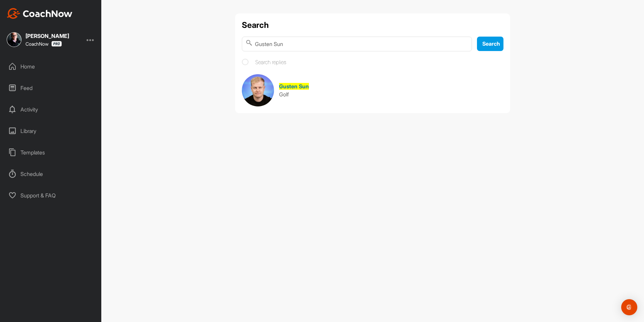 This screenshot has height=322, width=644. What do you see at coordinates (51, 196) in the screenshot?
I see `div: Support & FAQ` at bounding box center [51, 196].